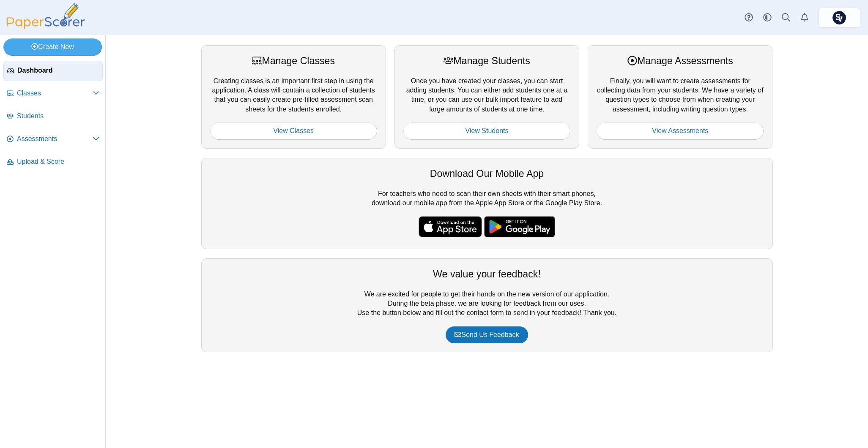  Describe the element at coordinates (53, 71) in the screenshot. I see `a: Dashboard` at that location.